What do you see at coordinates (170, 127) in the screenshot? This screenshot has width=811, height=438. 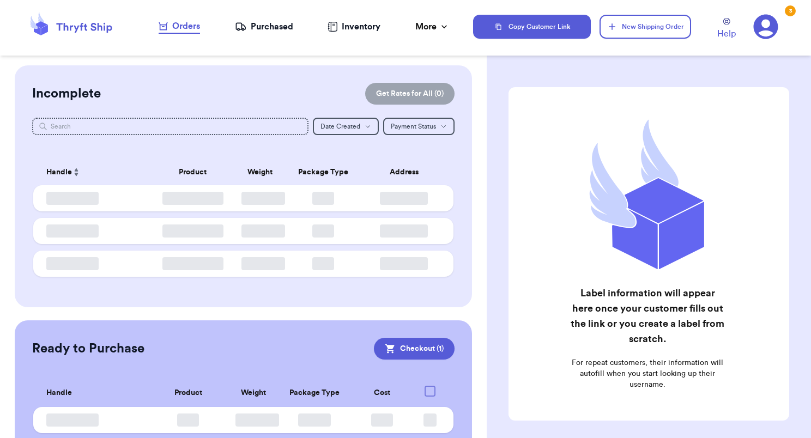 I see `input: Search` at bounding box center [170, 127].